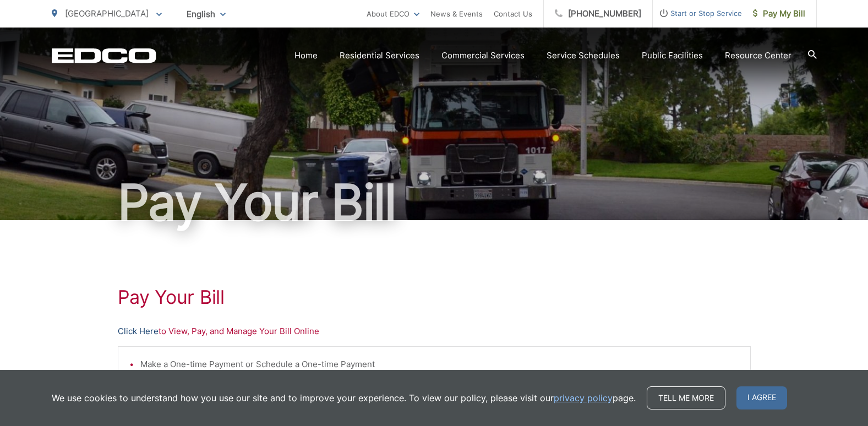  Describe the element at coordinates (779, 14) in the screenshot. I see `span: Pay My Bill` at that location.